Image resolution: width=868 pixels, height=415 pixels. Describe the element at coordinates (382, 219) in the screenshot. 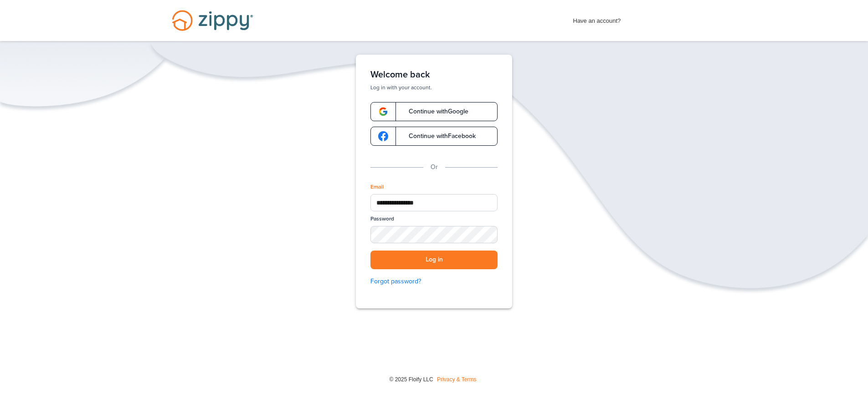

I see `label: Password` at that location.